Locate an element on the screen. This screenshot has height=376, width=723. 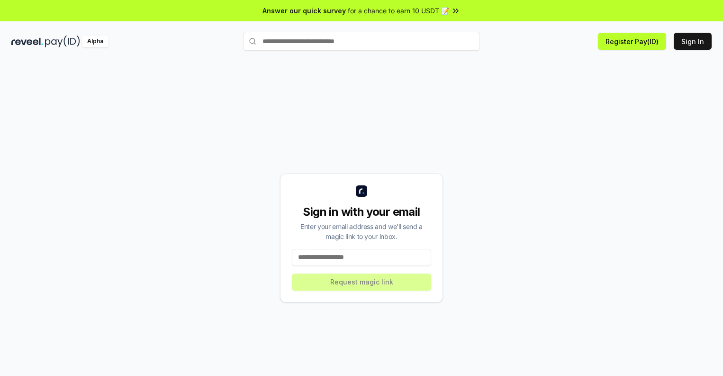
img: logo_small is located at coordinates (361, 191).